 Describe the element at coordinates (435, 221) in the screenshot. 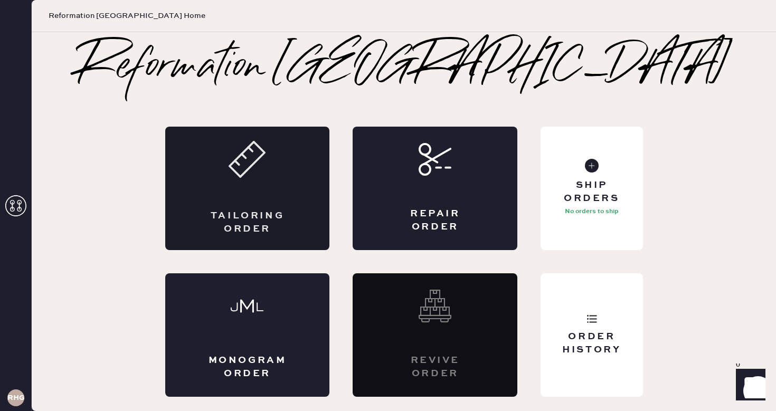

I see `div: Repair Order` at that location.